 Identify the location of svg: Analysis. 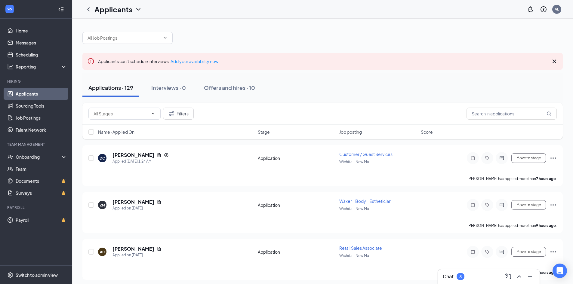
(10, 67).